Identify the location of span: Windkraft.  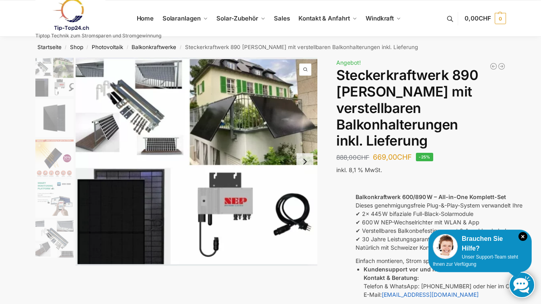
(380, 18).